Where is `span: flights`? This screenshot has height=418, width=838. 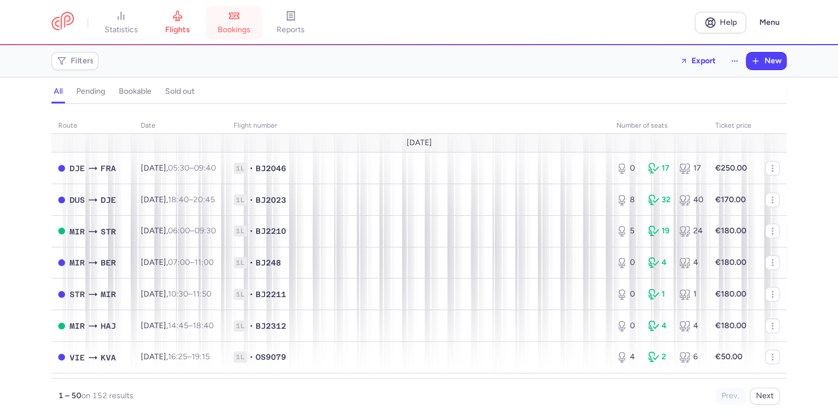 span: flights is located at coordinates (178, 30).